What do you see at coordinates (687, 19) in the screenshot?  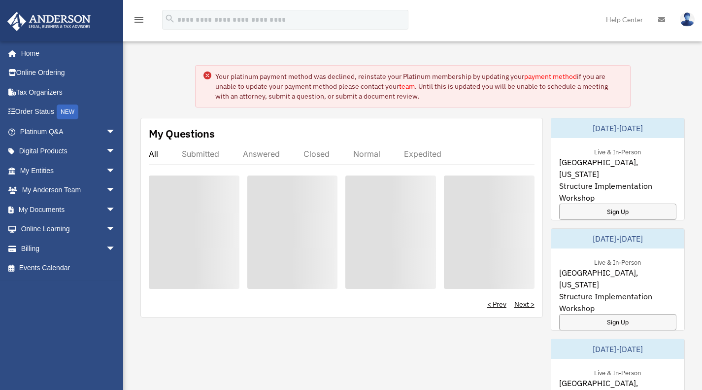 I see `img: User Pic` at bounding box center [687, 19].